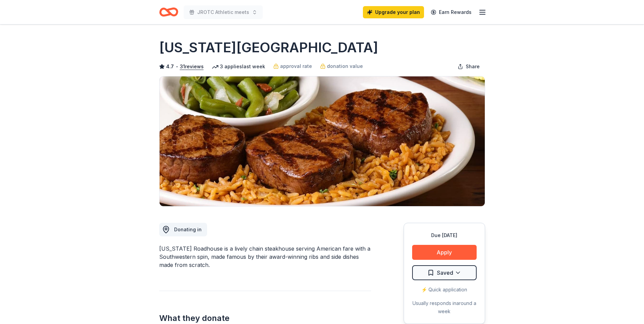 The width and height of the screenshot is (644, 324). What do you see at coordinates (345, 67) in the screenshot?
I see `span: donation value` at bounding box center [345, 67].